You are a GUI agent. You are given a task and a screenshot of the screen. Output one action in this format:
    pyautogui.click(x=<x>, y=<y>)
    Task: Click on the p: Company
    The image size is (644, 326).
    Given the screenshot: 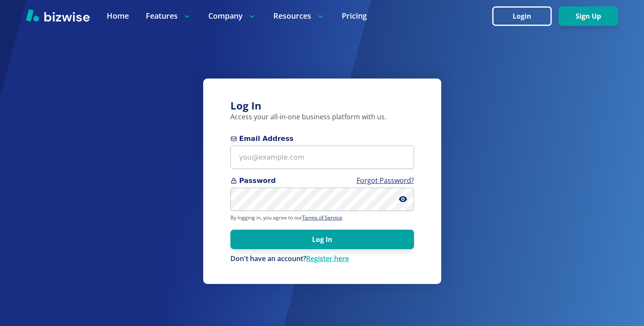 What is the action you would take?
    pyautogui.click(x=232, y=16)
    